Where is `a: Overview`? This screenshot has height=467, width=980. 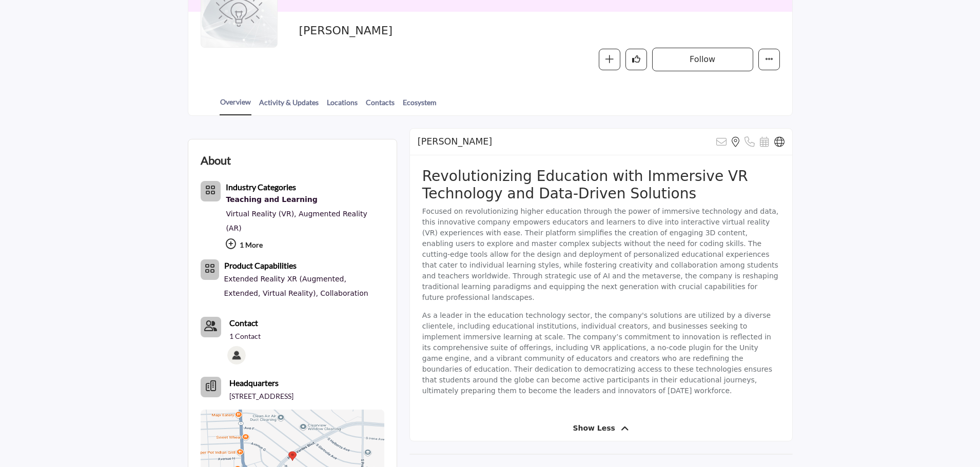 a: Overview is located at coordinates (236, 106).